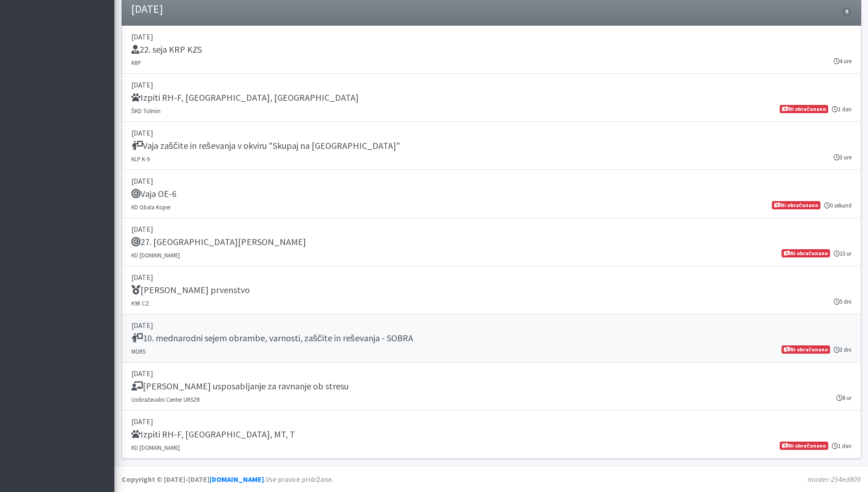 The height and width of the screenshot is (492, 868). I want to click on small: KLP K-9, so click(140, 159).